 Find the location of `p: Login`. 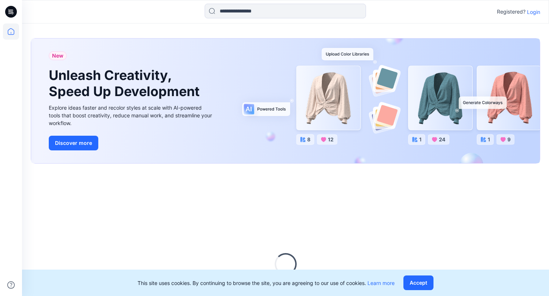

p: Login is located at coordinates (534, 12).